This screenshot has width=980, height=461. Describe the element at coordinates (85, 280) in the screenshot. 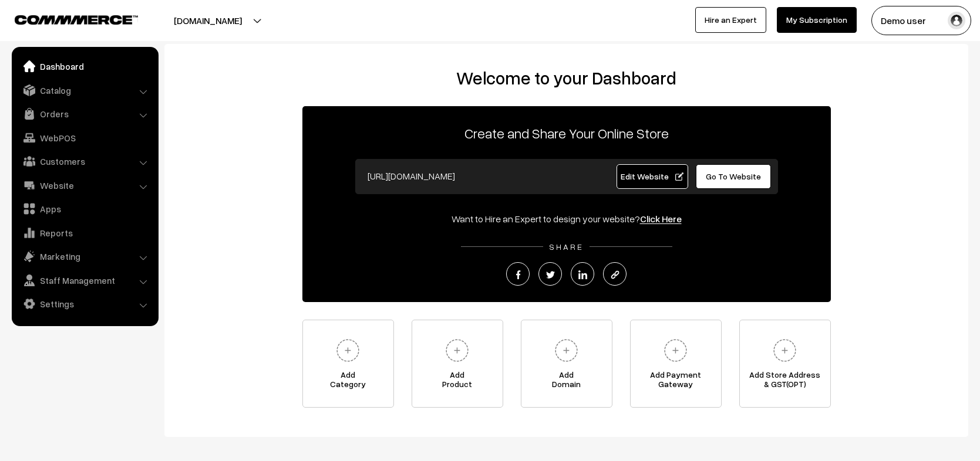

I see `a: Staff Management` at that location.